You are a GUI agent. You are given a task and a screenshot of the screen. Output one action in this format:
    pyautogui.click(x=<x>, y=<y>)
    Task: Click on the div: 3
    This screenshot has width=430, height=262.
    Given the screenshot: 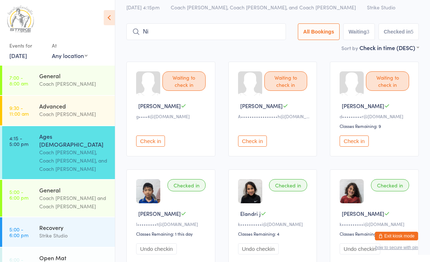 What is the action you would take?
    pyautogui.click(x=368, y=32)
    